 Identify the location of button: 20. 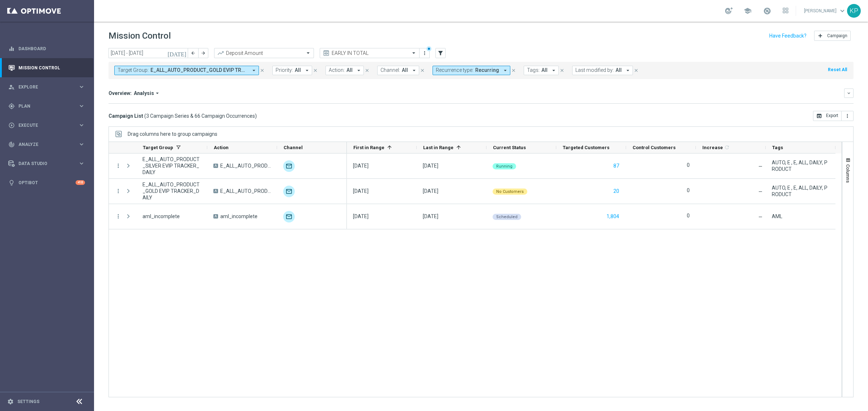
(616, 191).